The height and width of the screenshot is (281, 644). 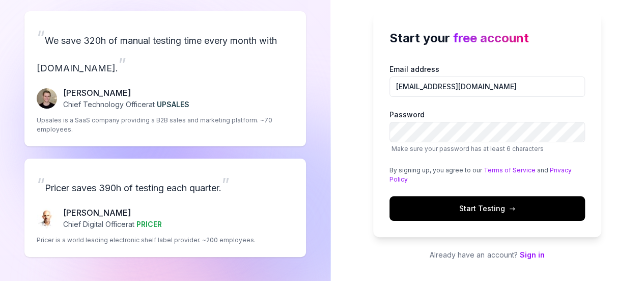 What do you see at coordinates (467, 148) in the screenshot?
I see `span: Make sure your password has at least 6 characters` at bounding box center [467, 148].